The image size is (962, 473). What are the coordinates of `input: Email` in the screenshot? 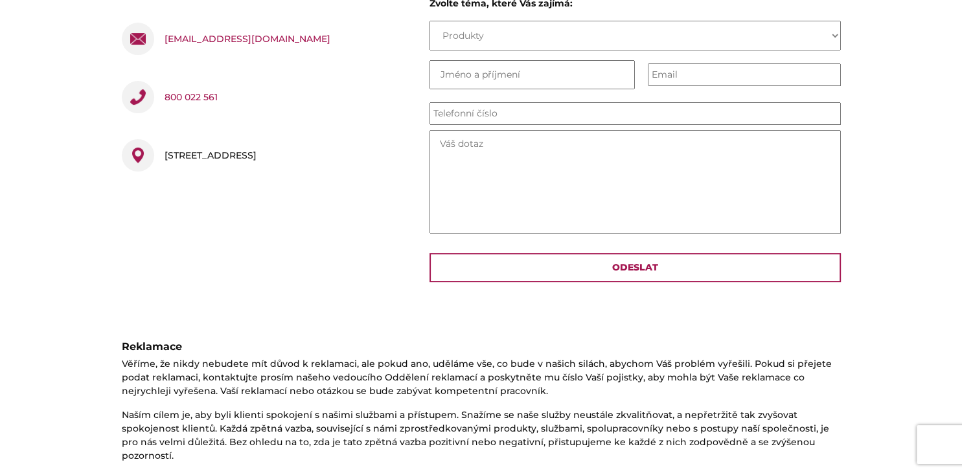 It's located at (744, 74).